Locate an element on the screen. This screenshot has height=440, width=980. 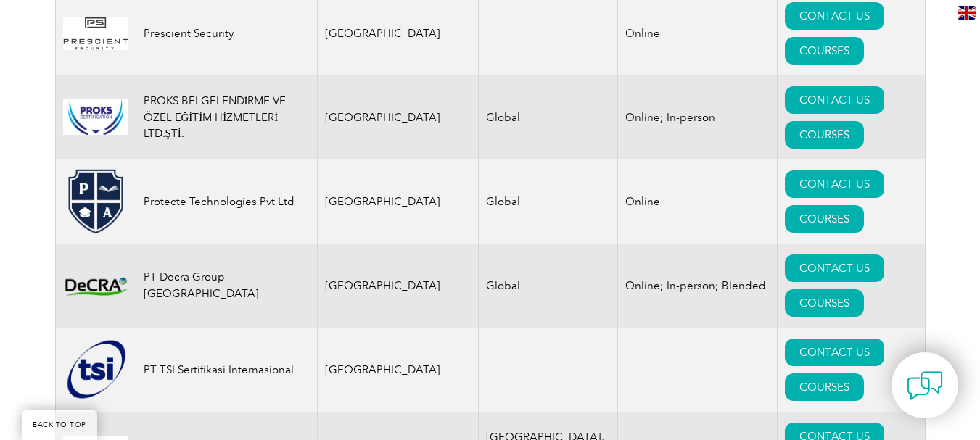
img: en is located at coordinates (966, 13).